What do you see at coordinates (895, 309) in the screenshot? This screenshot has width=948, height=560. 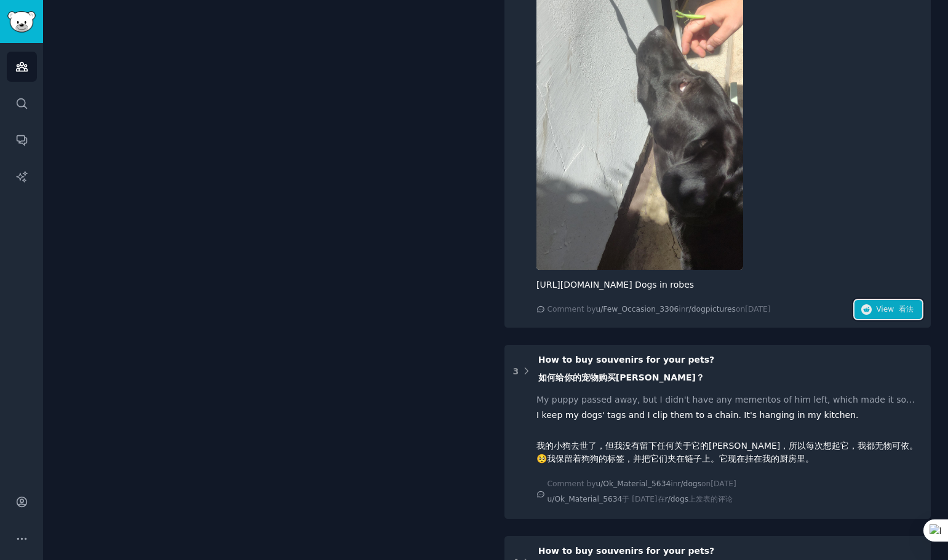 I see `span: View` at bounding box center [895, 309].